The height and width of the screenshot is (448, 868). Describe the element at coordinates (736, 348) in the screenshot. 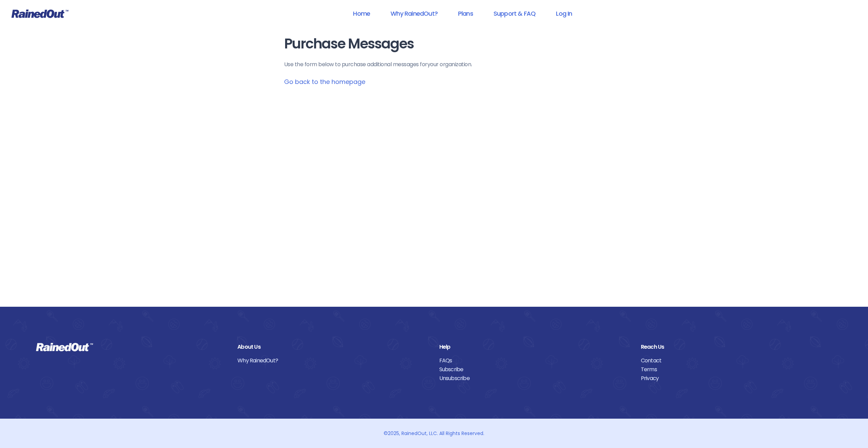

I see `div: Reach Us` at that location.